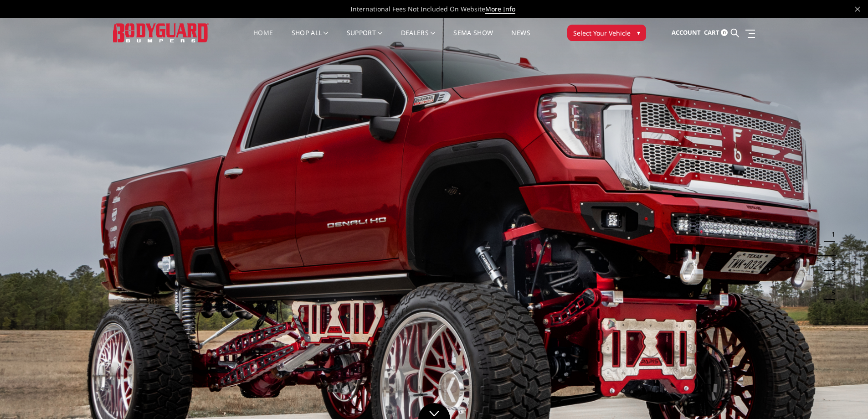 Image resolution: width=868 pixels, height=419 pixels. What do you see at coordinates (831, 278) in the screenshot?
I see `button: 4 of 5` at bounding box center [831, 278].